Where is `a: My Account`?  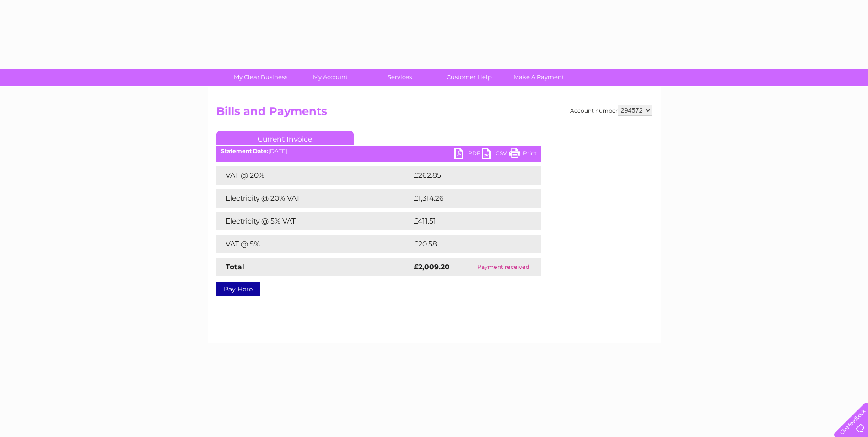 a: My Account is located at coordinates (330, 77).